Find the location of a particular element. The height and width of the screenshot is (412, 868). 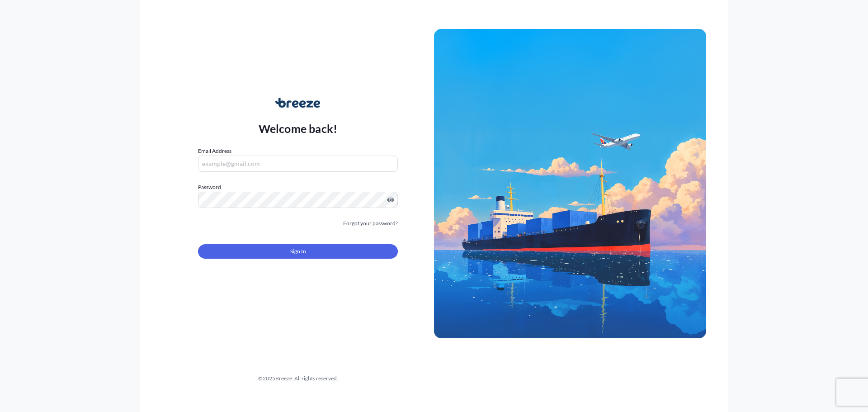

label: Password is located at coordinates (298, 187).